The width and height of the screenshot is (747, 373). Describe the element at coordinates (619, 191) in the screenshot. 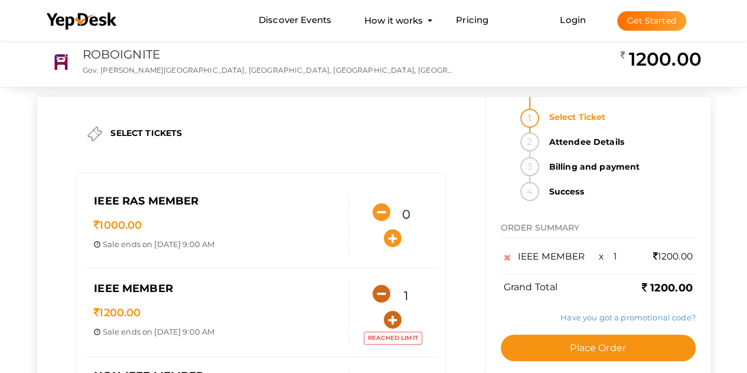

I see `strong: Success` at that location.